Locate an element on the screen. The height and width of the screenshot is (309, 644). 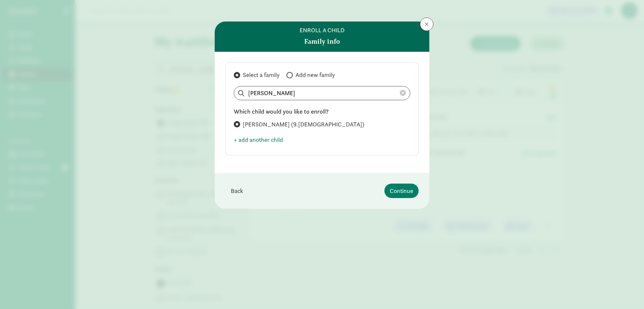
button: Back is located at coordinates (237, 191).